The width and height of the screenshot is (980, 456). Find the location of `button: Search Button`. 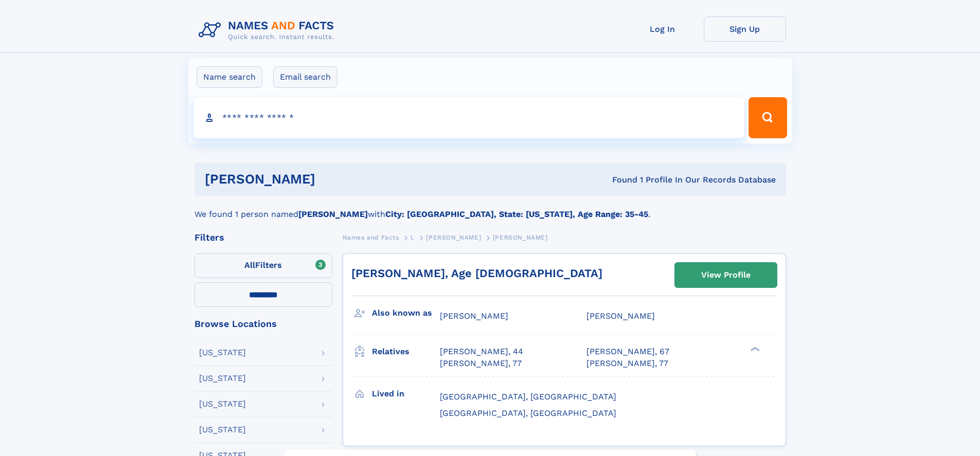

button: Search Button is located at coordinates (768, 118).